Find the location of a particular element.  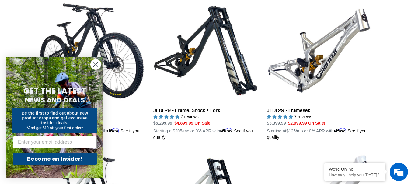

div: We're Online! is located at coordinates (354, 170).